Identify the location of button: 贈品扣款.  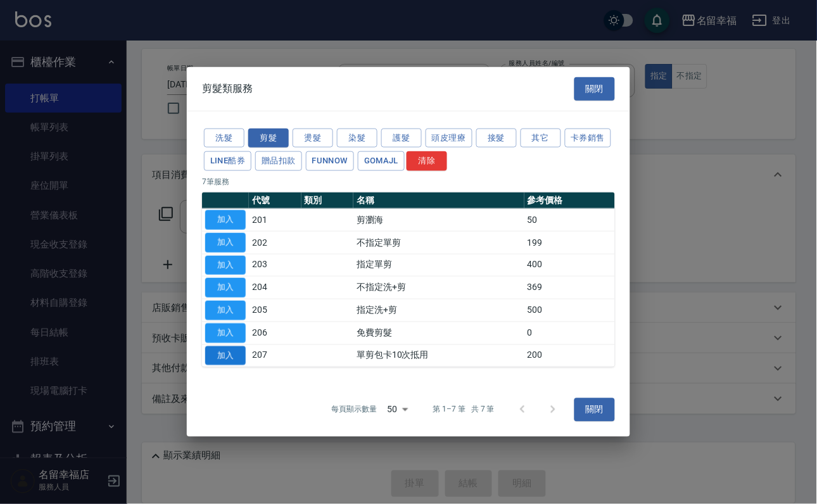
(279, 161).